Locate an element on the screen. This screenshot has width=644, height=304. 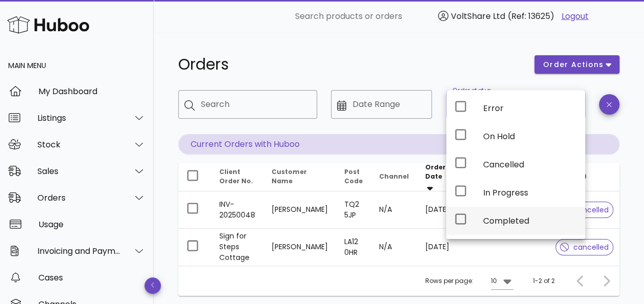
th: Order Date: Sorted descending. Activate to remove sorting. is located at coordinates (437, 177).